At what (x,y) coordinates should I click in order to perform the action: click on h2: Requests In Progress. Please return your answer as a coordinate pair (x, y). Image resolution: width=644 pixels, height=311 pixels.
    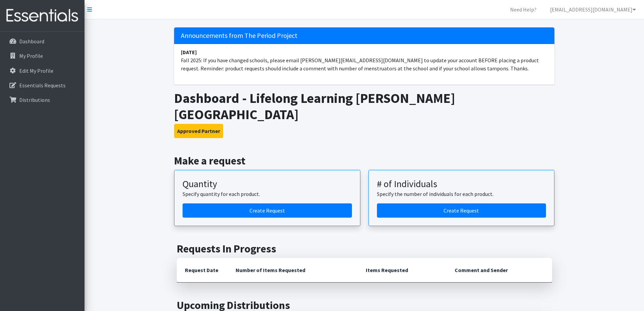
    Looking at the image, I should click on (364, 249).